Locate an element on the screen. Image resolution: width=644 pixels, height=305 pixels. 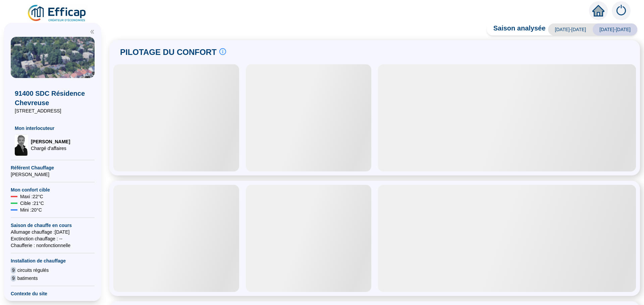
span: circuits régulés is located at coordinates (33, 270).